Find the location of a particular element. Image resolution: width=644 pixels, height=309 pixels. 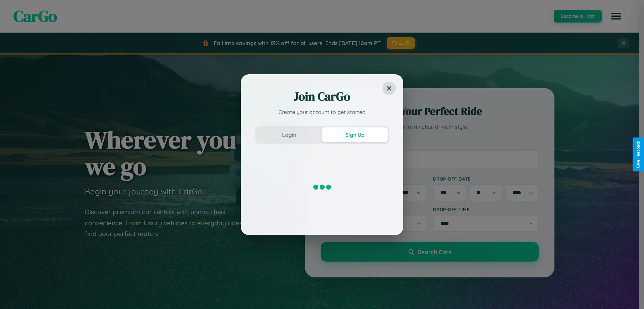

div: Give Feedback is located at coordinates (638, 154).